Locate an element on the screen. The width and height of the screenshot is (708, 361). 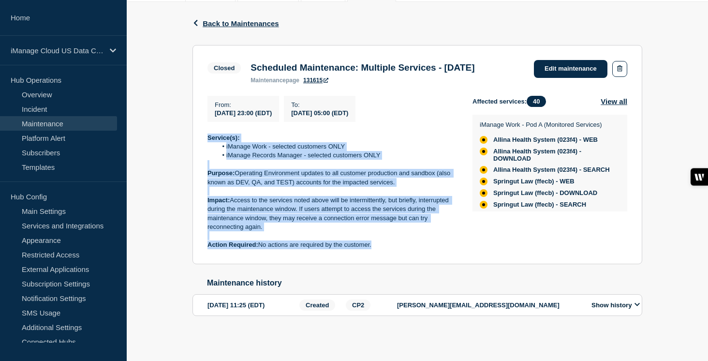
p: From : is located at coordinates (243, 105).